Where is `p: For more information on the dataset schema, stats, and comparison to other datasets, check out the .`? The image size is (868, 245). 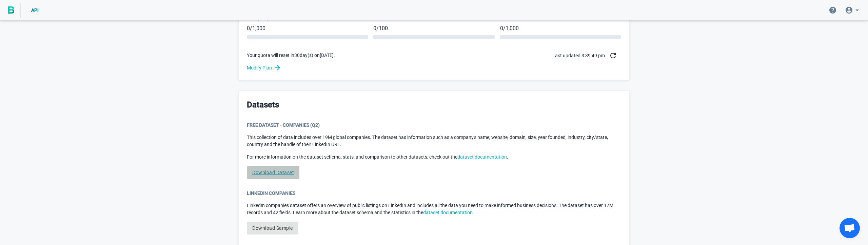 p: For more information on the dataset schema, stats, and comparison to other datasets, check out the . is located at coordinates (434, 157).